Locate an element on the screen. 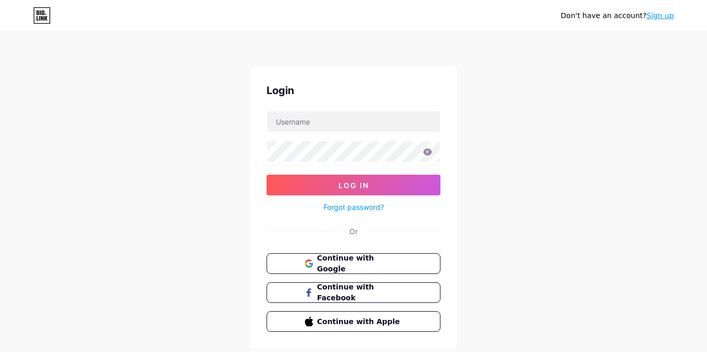 This screenshot has width=707, height=352. input: Username is located at coordinates (353, 122).